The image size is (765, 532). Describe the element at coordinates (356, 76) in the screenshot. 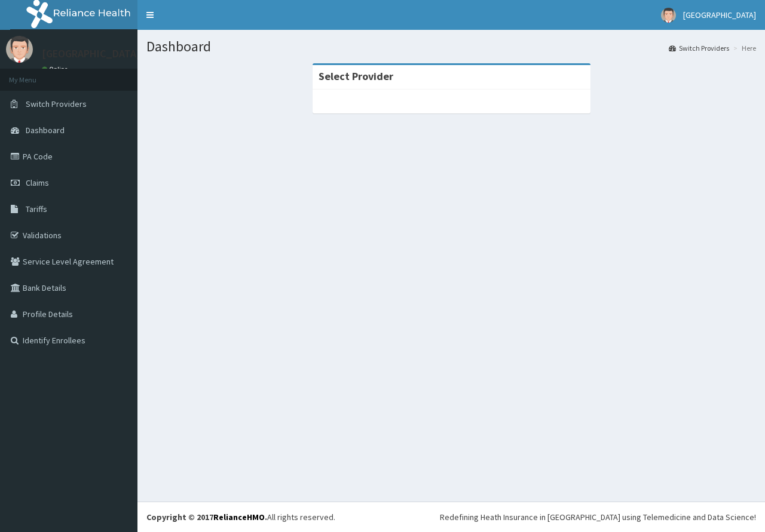

I see `strong: Select Provider` at that location.